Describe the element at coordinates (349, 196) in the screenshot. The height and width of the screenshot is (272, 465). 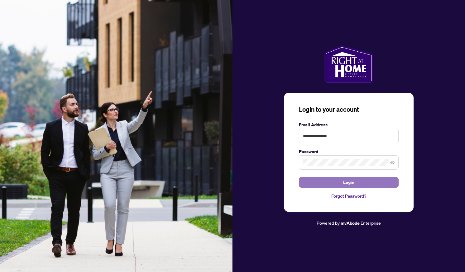
I see `a: Forgot Password?` at that location.